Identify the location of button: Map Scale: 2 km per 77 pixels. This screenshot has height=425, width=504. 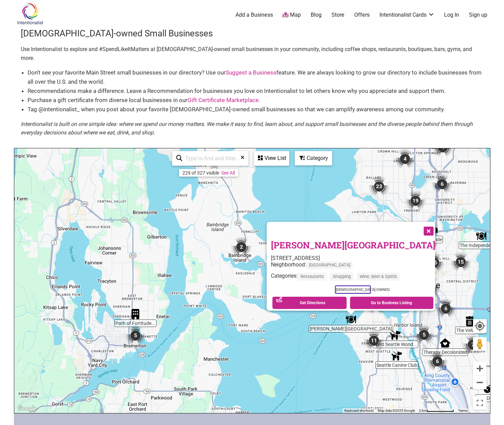
(436, 411).